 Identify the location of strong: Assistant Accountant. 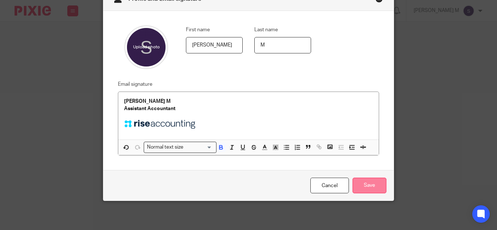
(150, 109).